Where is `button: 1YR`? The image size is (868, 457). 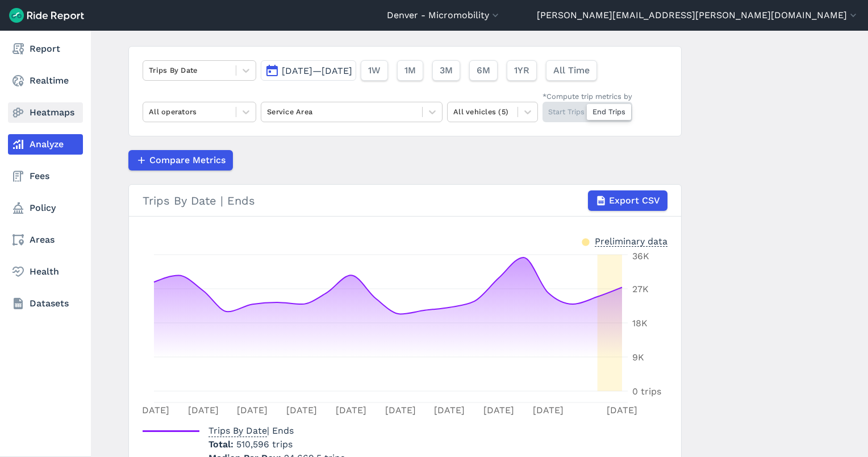
button: 1YR is located at coordinates (522, 70).